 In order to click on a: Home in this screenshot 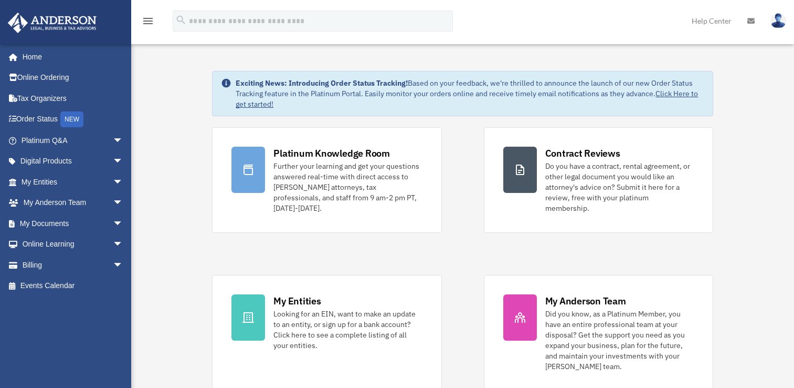, I will do `click(70, 57)`.